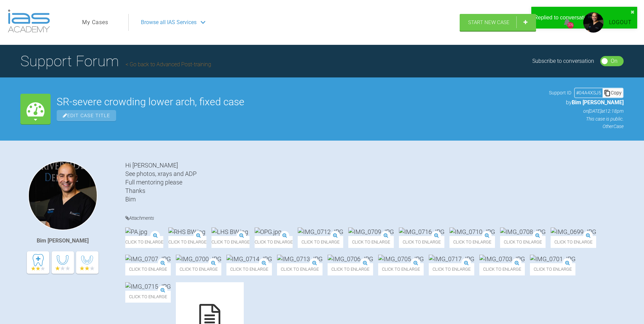 This screenshot has height=324, width=644. Describe the element at coordinates (620, 22) in the screenshot. I see `span: Logout` at that location.